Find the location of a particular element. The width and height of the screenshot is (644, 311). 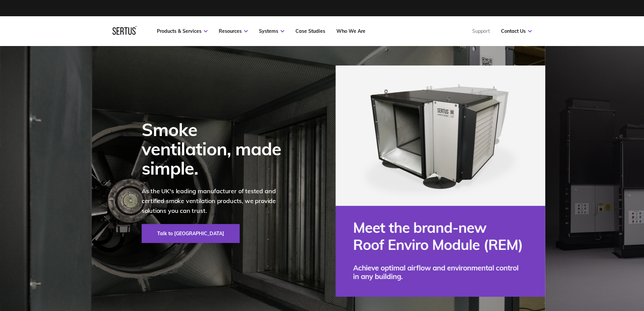

a: Support is located at coordinates (481, 31).